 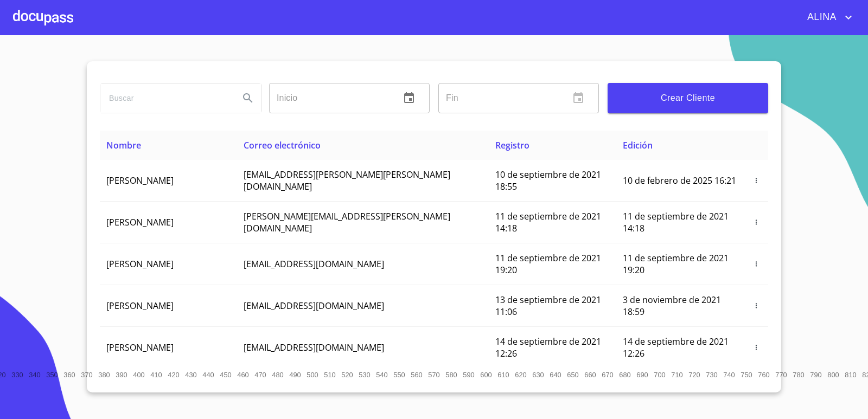 I want to click on span: 500, so click(x=312, y=374).